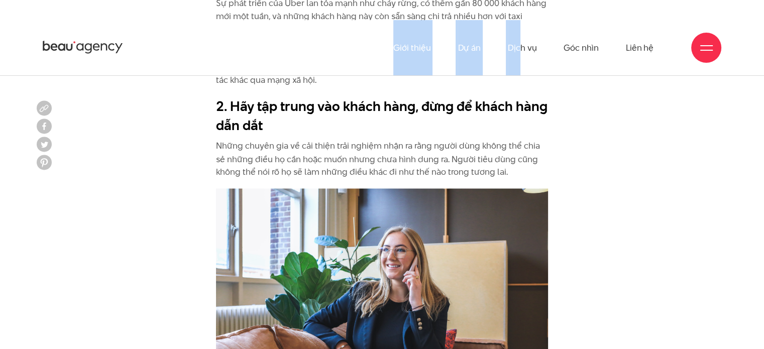 Image resolution: width=764 pixels, height=349 pixels. Describe the element at coordinates (469, 48) in the screenshot. I see `a: Dự án` at that location.